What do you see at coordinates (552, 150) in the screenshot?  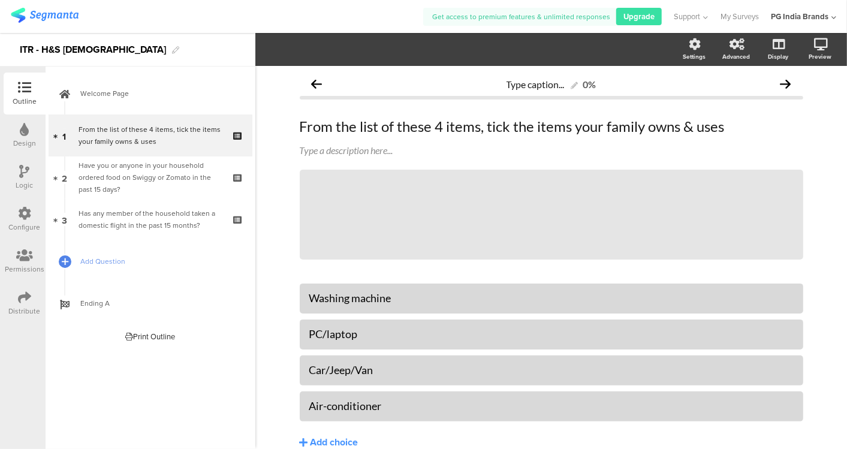 I see `div: Type a description here...` at bounding box center [552, 150].